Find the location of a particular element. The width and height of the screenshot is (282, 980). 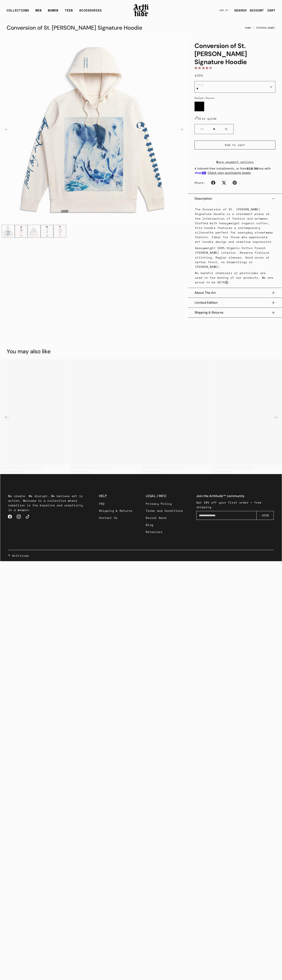

span: Raven is located at coordinates (210, 98).